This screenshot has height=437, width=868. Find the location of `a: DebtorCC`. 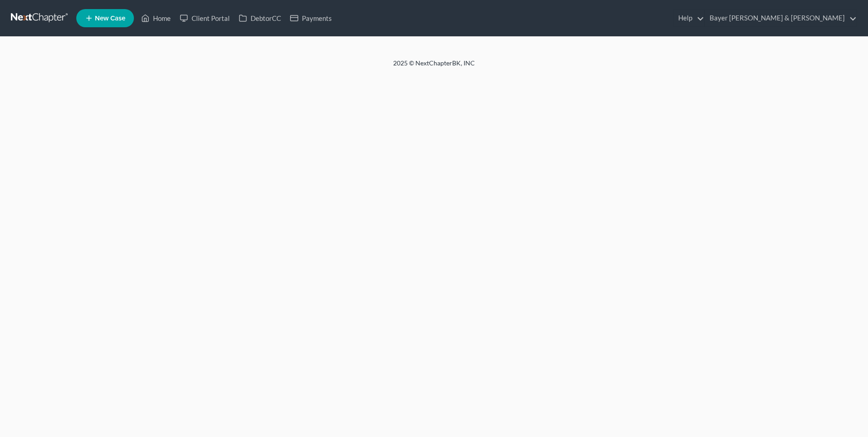

a: DebtorCC is located at coordinates (260, 18).